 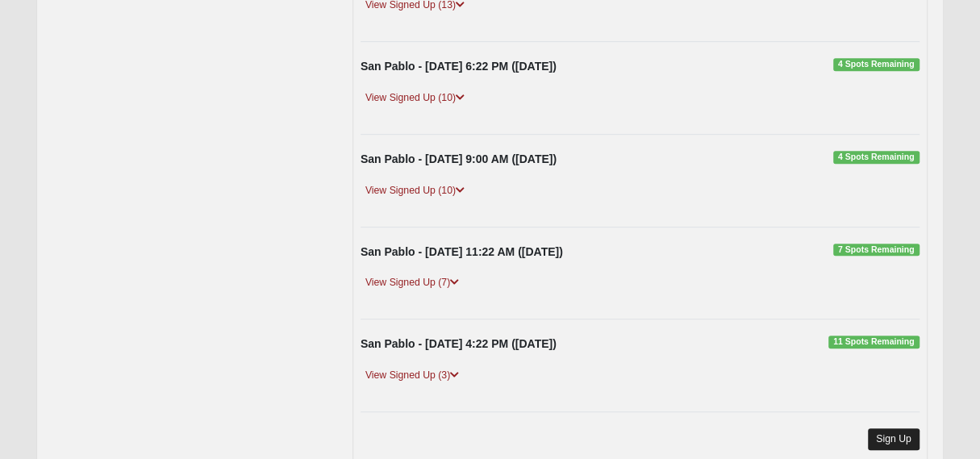 What do you see at coordinates (412, 374) in the screenshot?
I see `a: View Signed Up (3)` at bounding box center [412, 374].